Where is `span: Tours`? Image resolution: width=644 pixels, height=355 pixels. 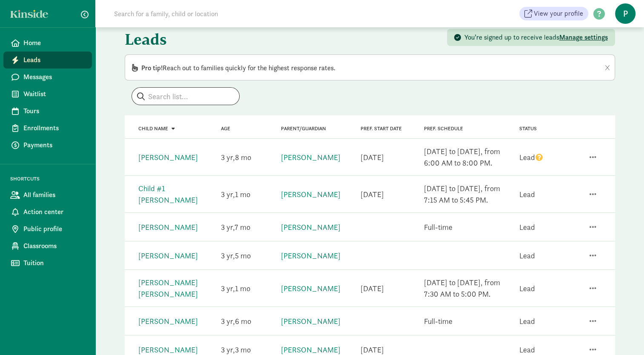
span: Tours is located at coordinates (54, 111).